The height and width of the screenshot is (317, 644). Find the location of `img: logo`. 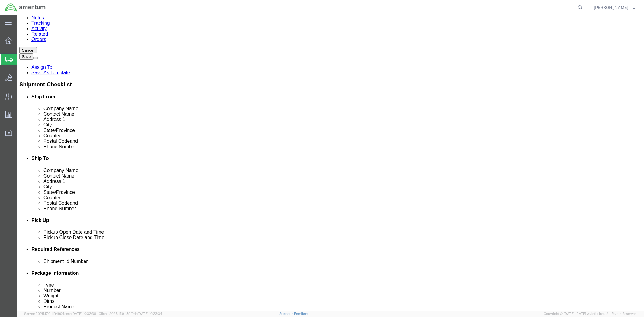

img: logo is located at coordinates (25, 8).